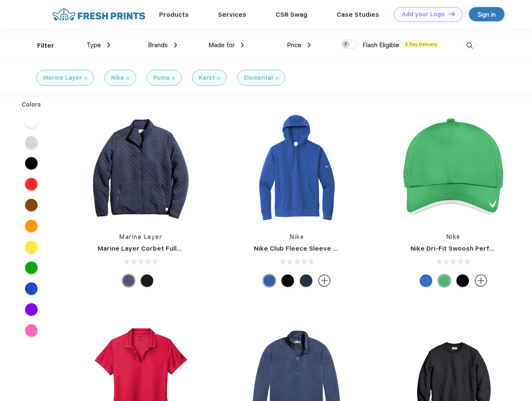 This screenshot has height=401, width=532. What do you see at coordinates (306, 280) in the screenshot?
I see `div: Midnight Navy` at bounding box center [306, 280].